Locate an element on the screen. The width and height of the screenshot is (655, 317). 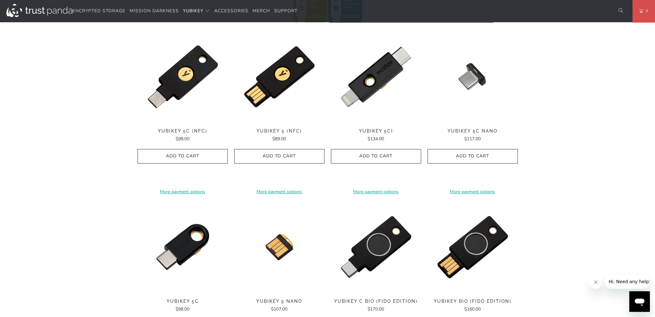
span: Hi. Need any help? is located at coordinates (25, 7).